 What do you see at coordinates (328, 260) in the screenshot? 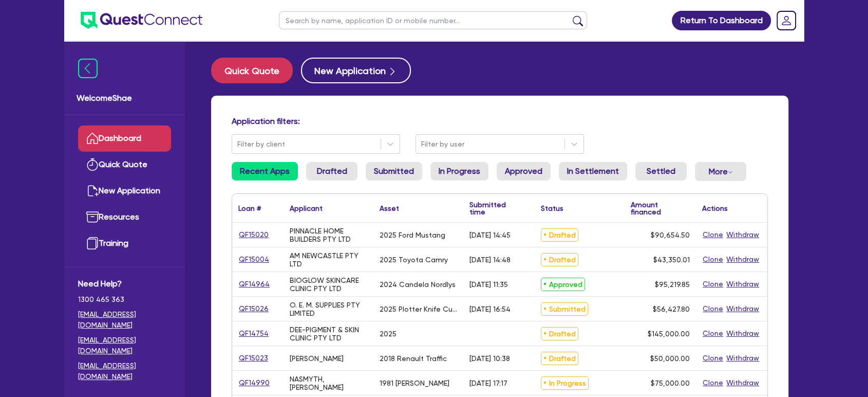
I see `div: AM NEWCASTLE PTY LTD` at bounding box center [328, 260].